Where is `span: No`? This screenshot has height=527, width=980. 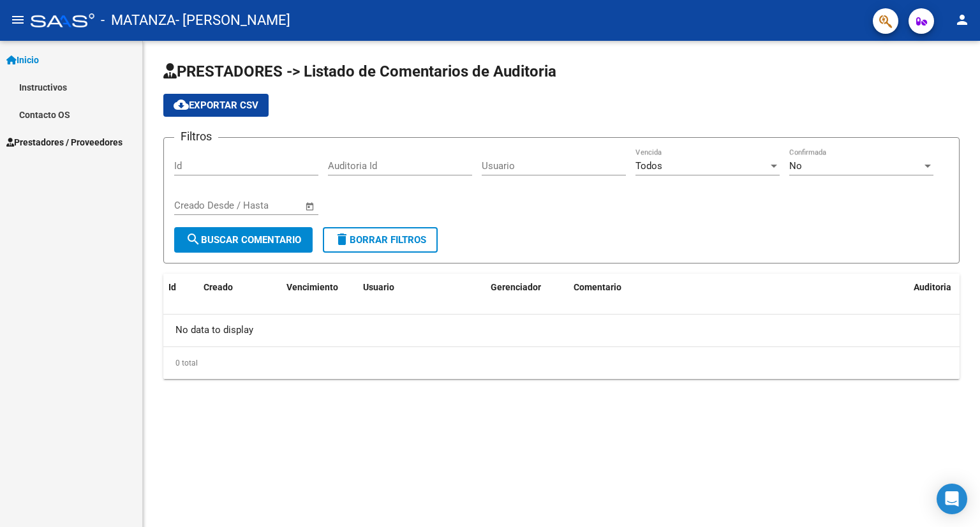
span: No is located at coordinates (795, 166).